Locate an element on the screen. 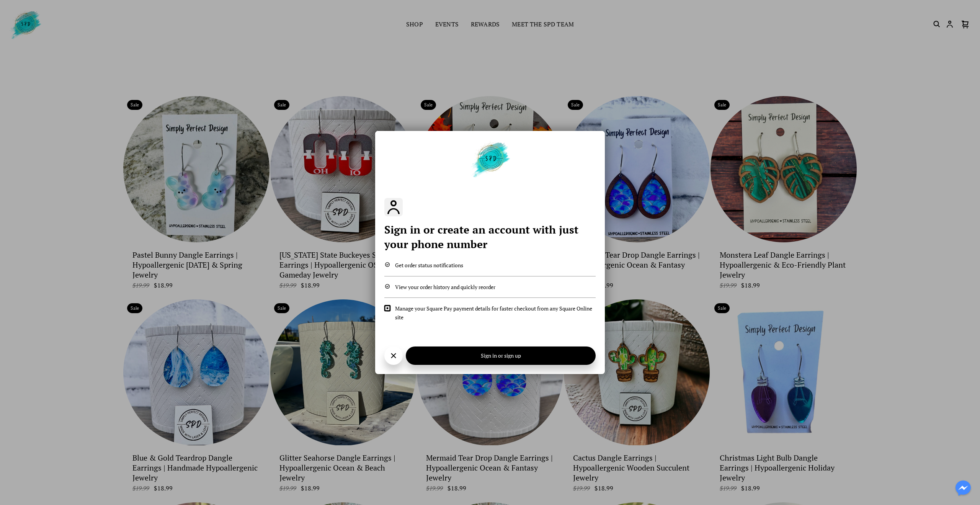 The width and height of the screenshot is (980, 505). img: Simply Perfect Design logo is located at coordinates (490, 160).